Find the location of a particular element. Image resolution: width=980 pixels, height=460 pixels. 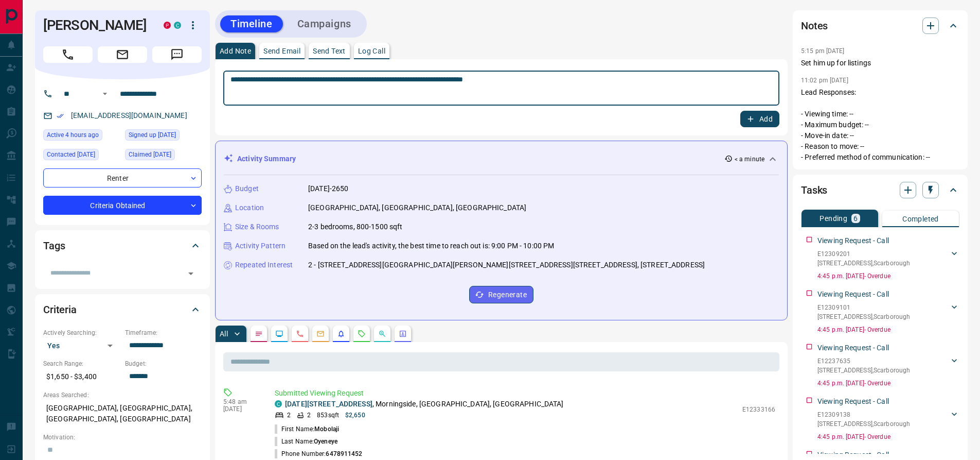

svg: Opportunities is located at coordinates (382, 333).